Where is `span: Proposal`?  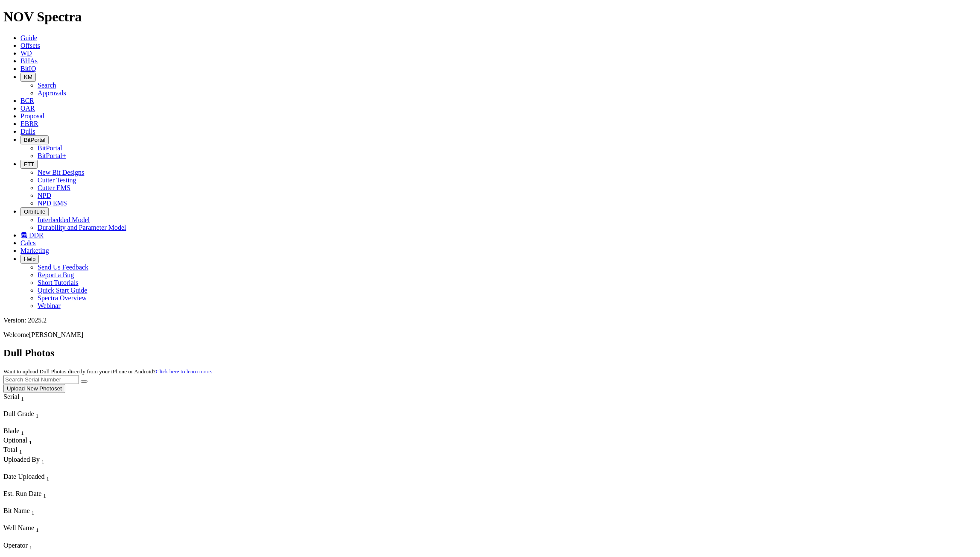
span: Proposal is located at coordinates (32, 115).